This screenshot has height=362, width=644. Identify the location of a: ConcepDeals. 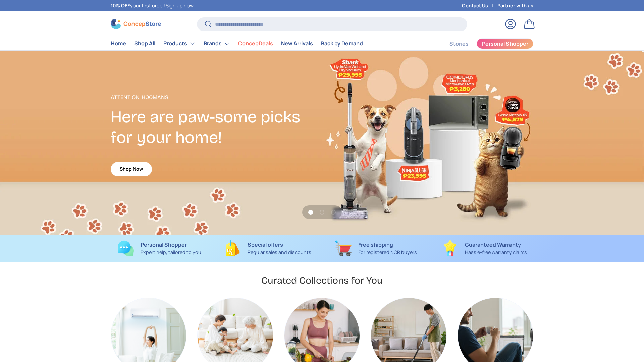
(256, 43).